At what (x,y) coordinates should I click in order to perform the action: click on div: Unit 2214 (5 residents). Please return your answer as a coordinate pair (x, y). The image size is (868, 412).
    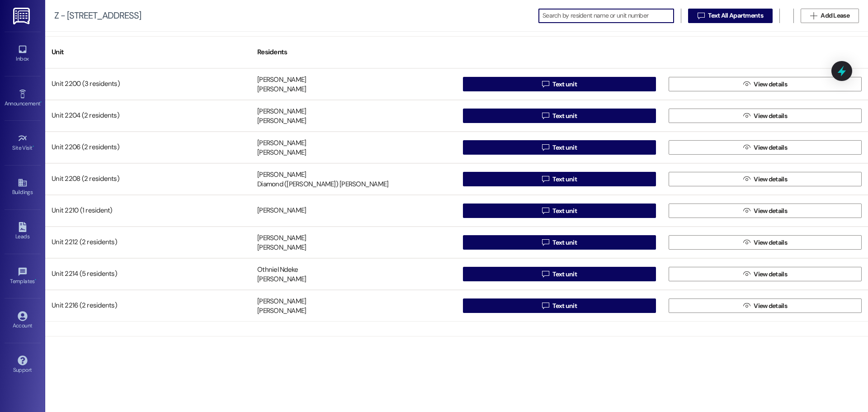
    Looking at the image, I should click on (148, 274).